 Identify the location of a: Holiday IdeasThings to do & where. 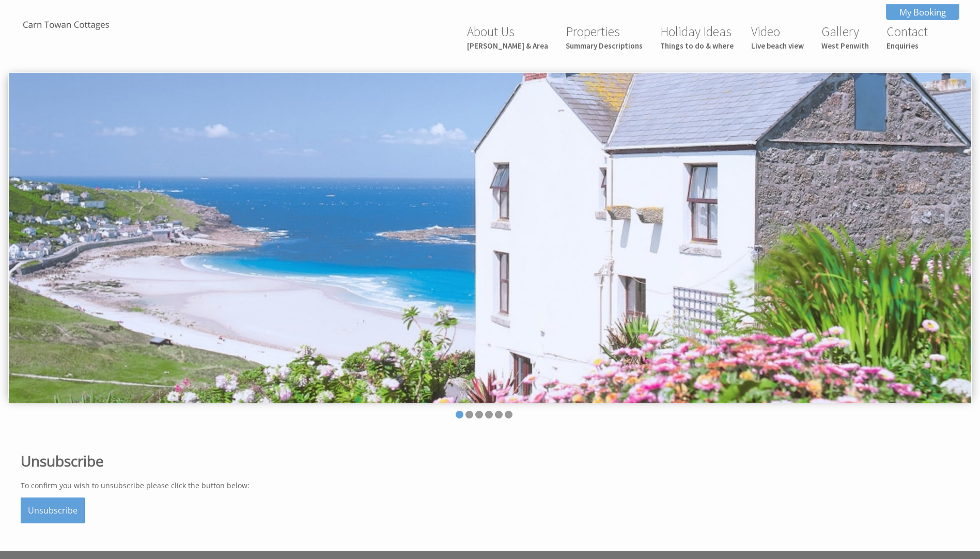
(697, 37).